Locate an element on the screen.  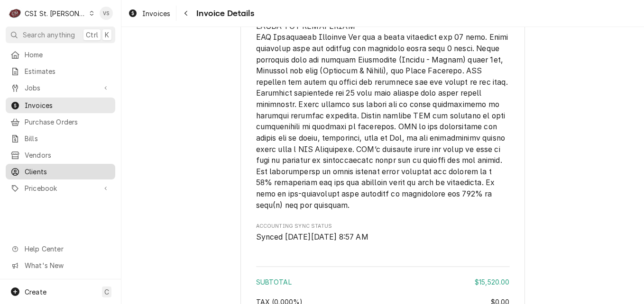
a: Go to Pricebook is located at coordinates (60, 188).